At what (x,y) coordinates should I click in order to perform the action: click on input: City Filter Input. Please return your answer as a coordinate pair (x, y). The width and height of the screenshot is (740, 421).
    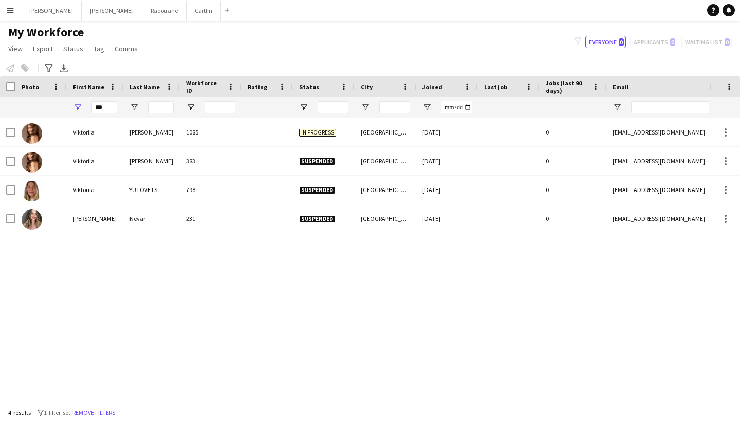
    Looking at the image, I should click on (395, 107).